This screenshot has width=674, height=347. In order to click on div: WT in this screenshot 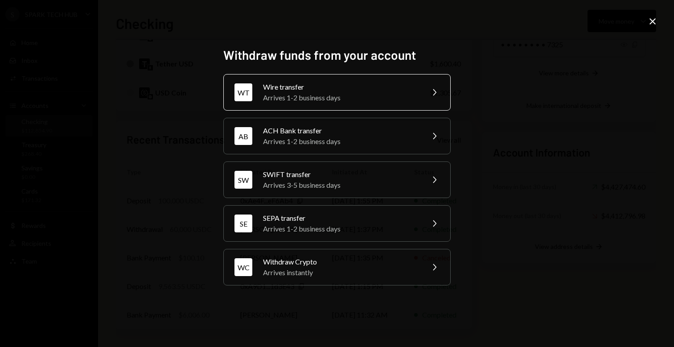, I will do `click(243, 92)`.